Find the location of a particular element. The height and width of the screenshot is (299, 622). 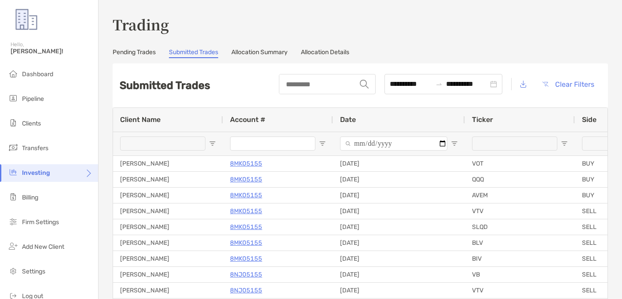

div: VB is located at coordinates (520, 274).